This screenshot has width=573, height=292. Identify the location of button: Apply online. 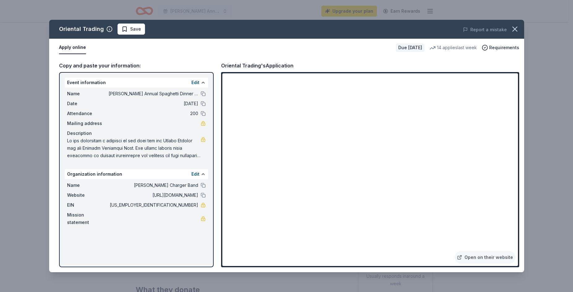
(72, 48).